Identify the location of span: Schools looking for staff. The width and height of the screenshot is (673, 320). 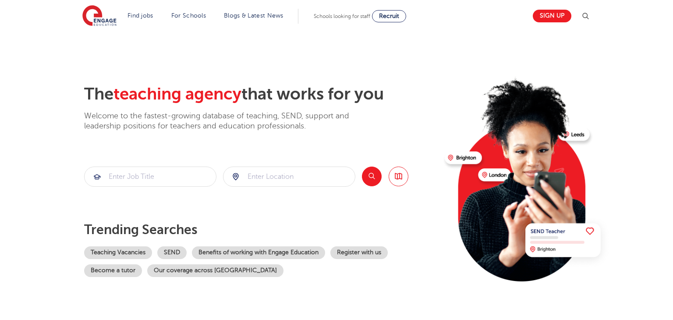
(342, 16).